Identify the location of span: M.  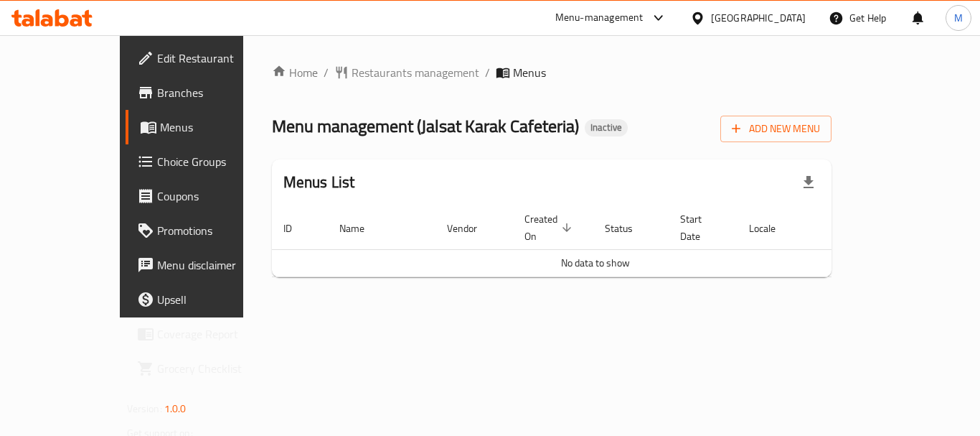
(958, 18).